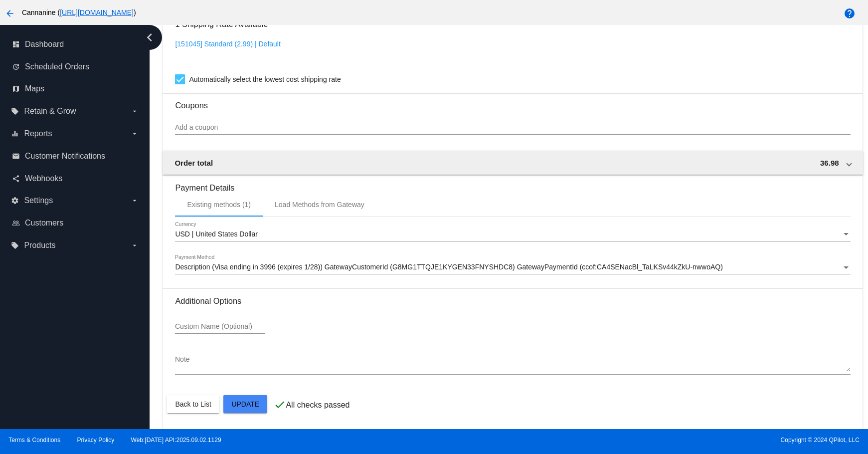 Image resolution: width=868 pixels, height=454 pixels. Describe the element at coordinates (219, 204) in the screenshot. I see `div: Existing methods (1)` at that location.